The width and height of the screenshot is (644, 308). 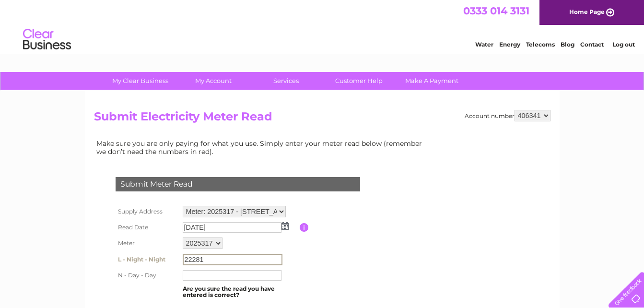 What do you see at coordinates (147, 275) in the screenshot?
I see `th: N - Day - Day` at bounding box center [147, 275].